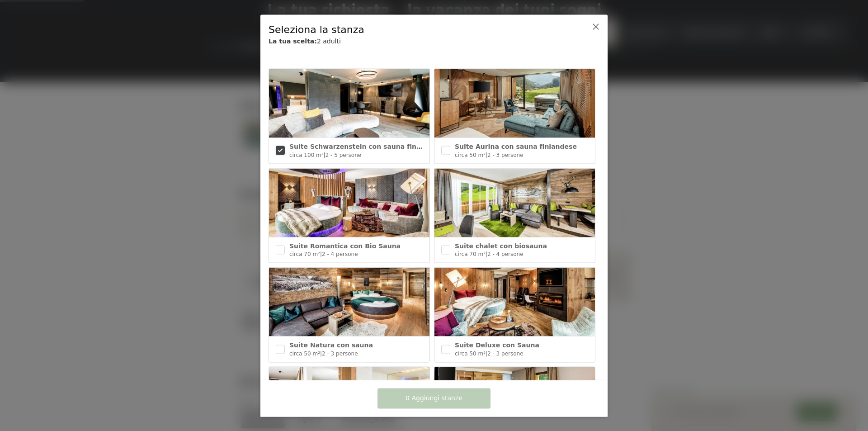 This screenshot has height=431, width=868. What do you see at coordinates (316, 29) in the screenshot?
I see `font: Seleziona la stanza` at bounding box center [316, 29].